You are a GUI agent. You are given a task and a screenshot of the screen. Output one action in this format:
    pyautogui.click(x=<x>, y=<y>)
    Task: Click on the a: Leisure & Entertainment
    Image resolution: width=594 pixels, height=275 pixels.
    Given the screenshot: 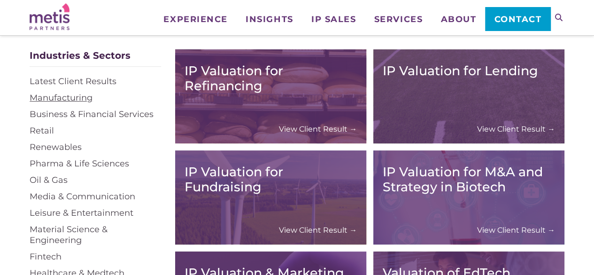 What is the action you would take?
    pyautogui.click(x=81, y=213)
    